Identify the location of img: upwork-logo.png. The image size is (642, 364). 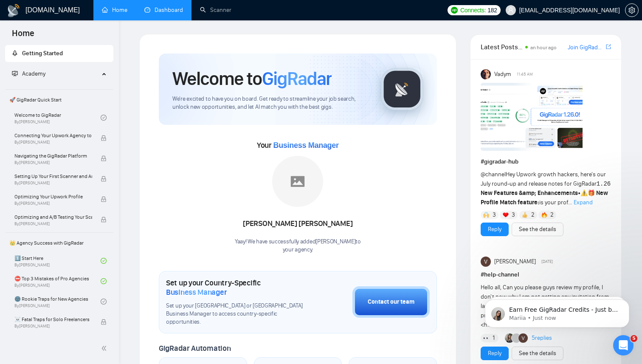
(454, 10).